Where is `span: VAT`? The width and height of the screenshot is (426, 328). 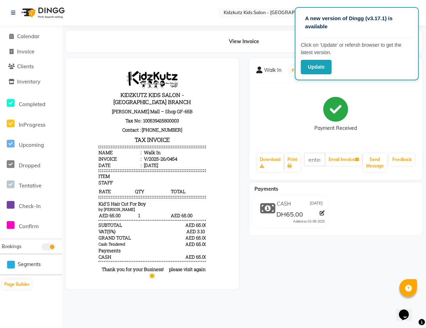
span: VAT is located at coordinates (30, 166).